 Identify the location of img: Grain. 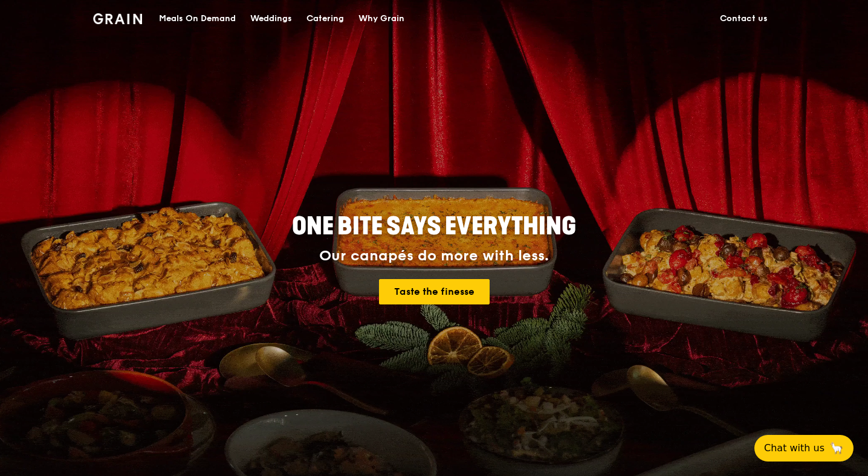
(118, 19).